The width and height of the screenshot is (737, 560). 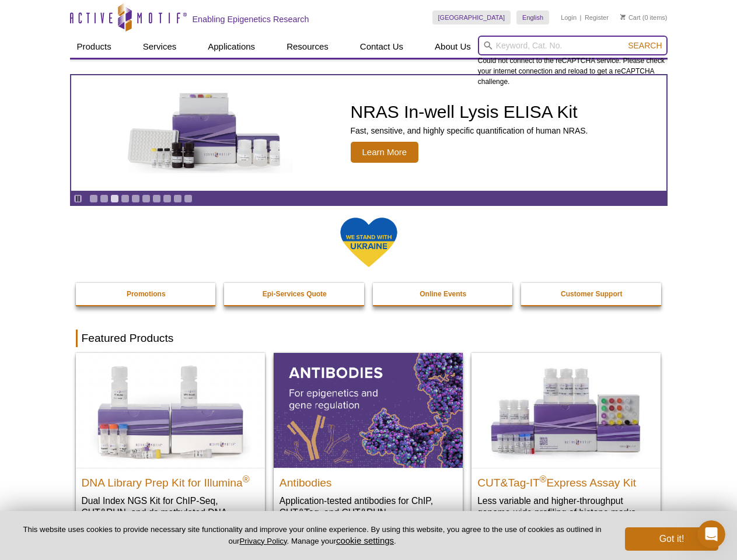 I want to click on a: Contact Us, so click(x=382, y=47).